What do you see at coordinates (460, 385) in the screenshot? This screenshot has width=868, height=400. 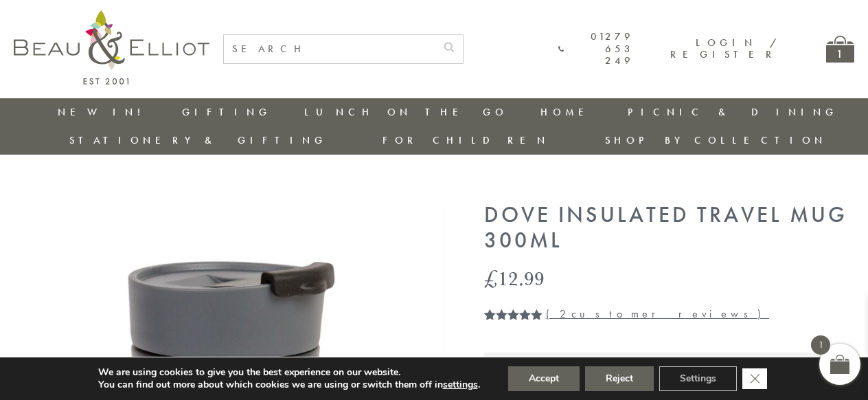 I see `button: settings` at bounding box center [460, 385].